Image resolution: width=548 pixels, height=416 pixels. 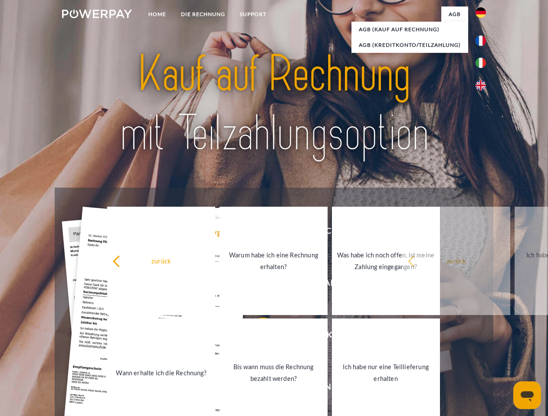 I want to click on img: de, so click(x=480, y=13).